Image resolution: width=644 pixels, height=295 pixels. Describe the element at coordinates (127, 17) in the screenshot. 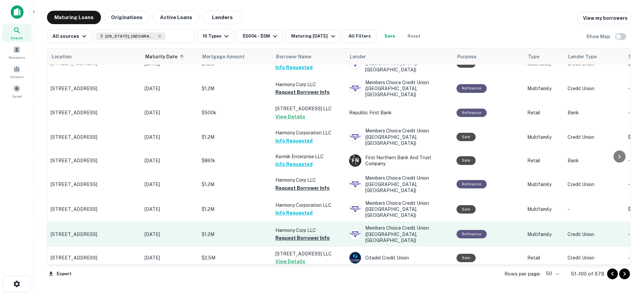

I see `button: Originations` at that location.